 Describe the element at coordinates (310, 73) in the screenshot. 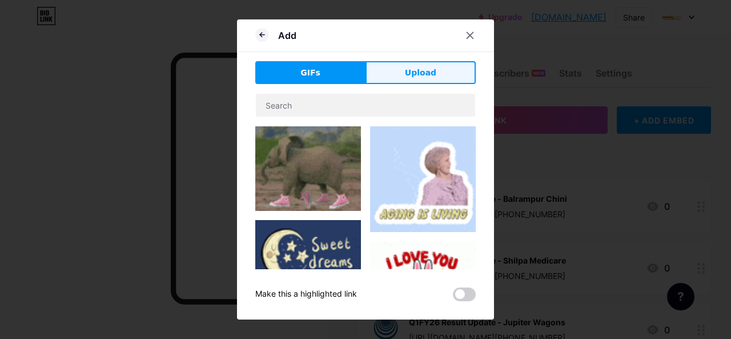

I see `span: GIFs` at that location.